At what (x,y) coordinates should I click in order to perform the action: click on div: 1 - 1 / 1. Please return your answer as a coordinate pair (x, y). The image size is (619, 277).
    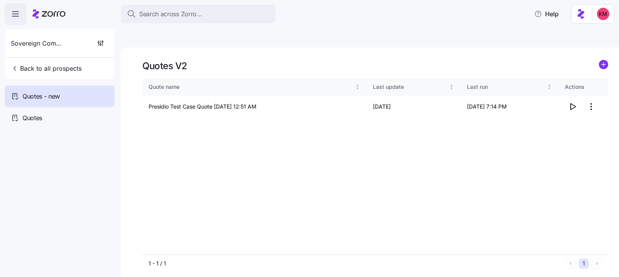
    Looking at the image, I should click on (355, 264).